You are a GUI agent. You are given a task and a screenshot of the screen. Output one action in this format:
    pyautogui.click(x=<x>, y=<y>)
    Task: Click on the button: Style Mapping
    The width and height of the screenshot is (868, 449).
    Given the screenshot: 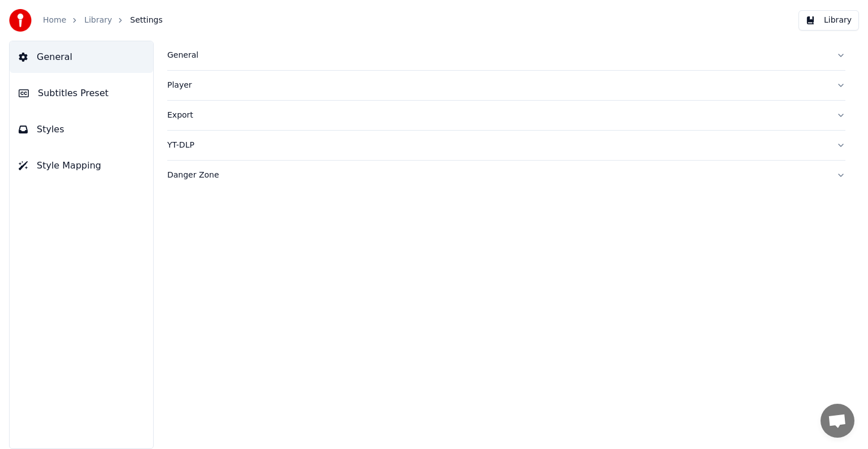 What is the action you would take?
    pyautogui.click(x=82, y=166)
    